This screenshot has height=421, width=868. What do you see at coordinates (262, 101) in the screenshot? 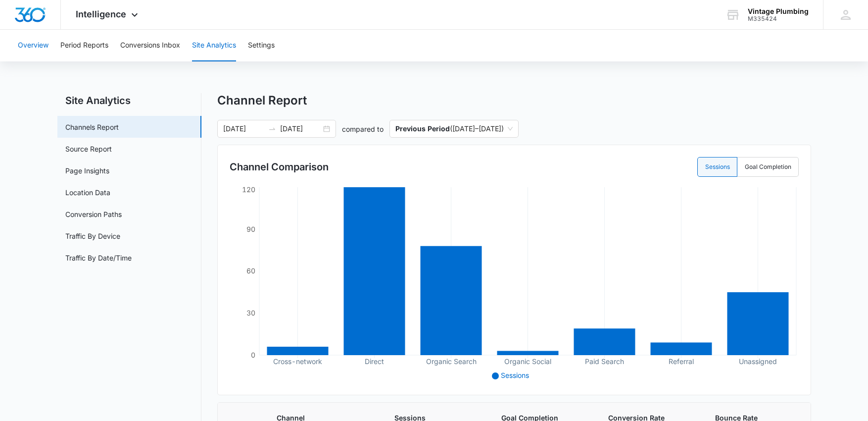
I see `h1: Channel Report` at bounding box center [262, 101].